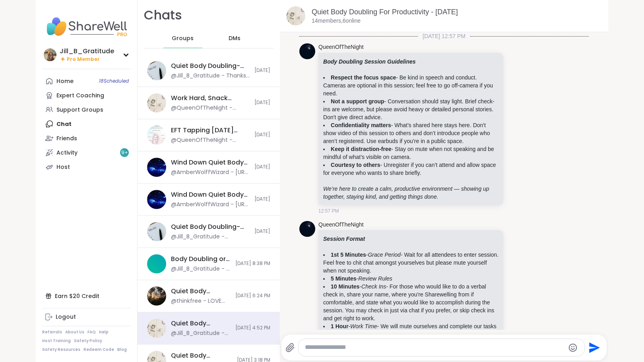 This screenshot has width=644, height=362. Describe the element at coordinates (88, 341) in the screenshot. I see `a: Safety Policy` at that location.